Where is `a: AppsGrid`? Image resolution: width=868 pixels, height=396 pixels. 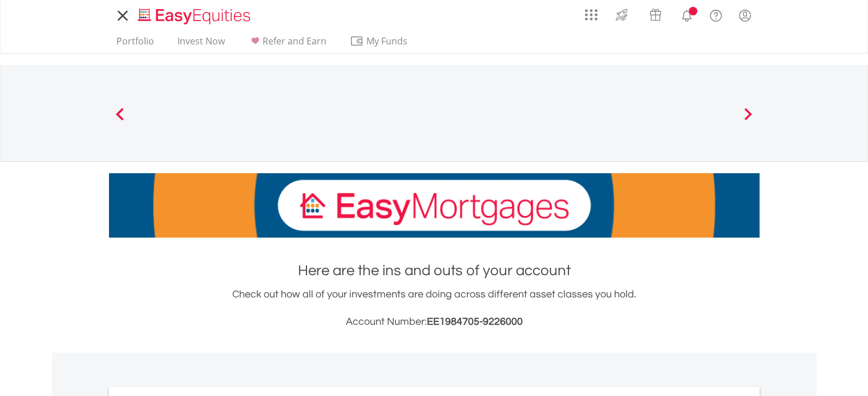 a: AppsGrid is located at coordinates (591, 12).